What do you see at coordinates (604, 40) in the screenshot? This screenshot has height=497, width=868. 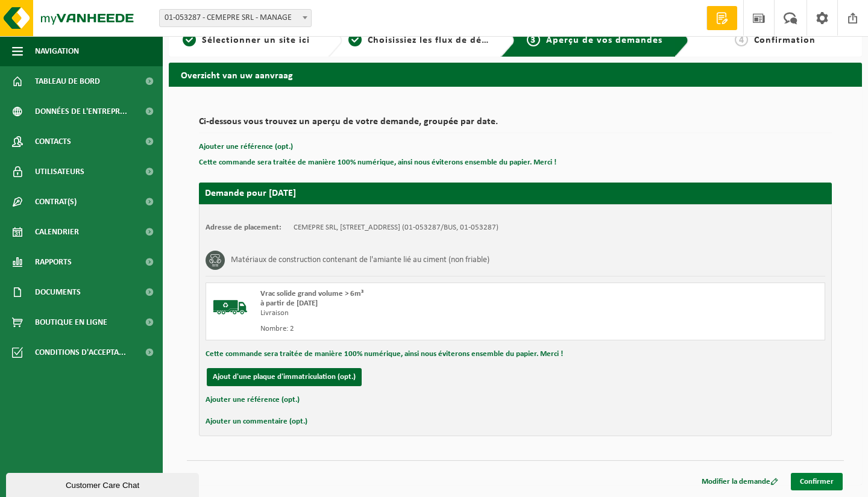 I see `span: Aperçu de vos demandes` at bounding box center [604, 40].